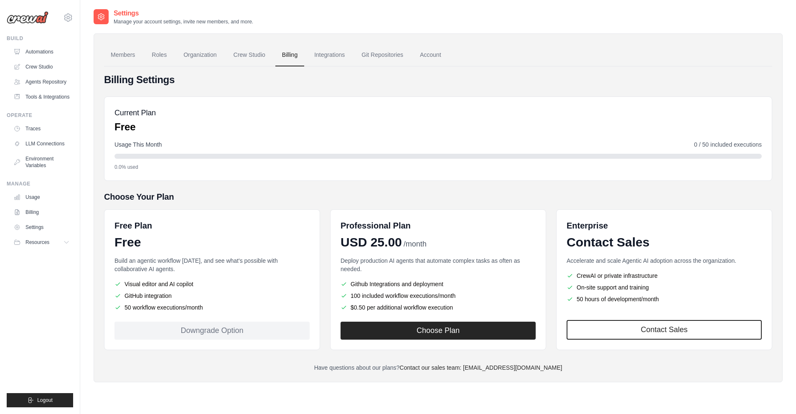 This screenshot has width=796, height=414. What do you see at coordinates (126, 167) in the screenshot?
I see `span: 0.0% used` at bounding box center [126, 167].